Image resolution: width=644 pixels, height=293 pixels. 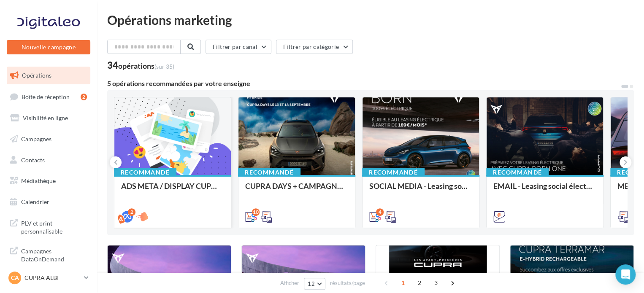 What do you see at coordinates (33, 159) in the screenshot?
I see `span: Contacts` at bounding box center [33, 159].